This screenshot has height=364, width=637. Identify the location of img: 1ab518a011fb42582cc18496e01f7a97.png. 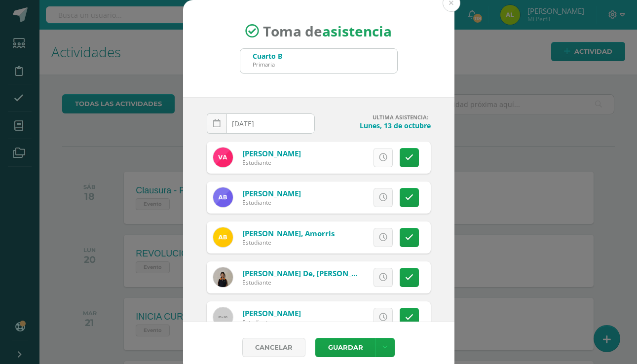
(223, 237).